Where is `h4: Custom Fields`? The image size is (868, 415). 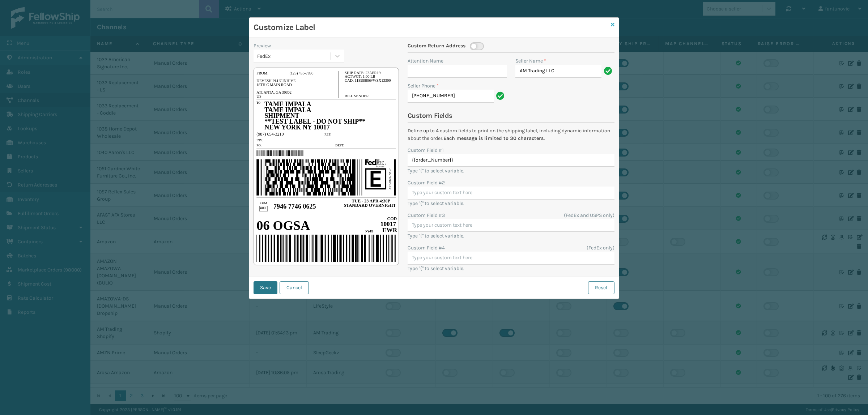 h4: Custom Fields is located at coordinates (511, 116).